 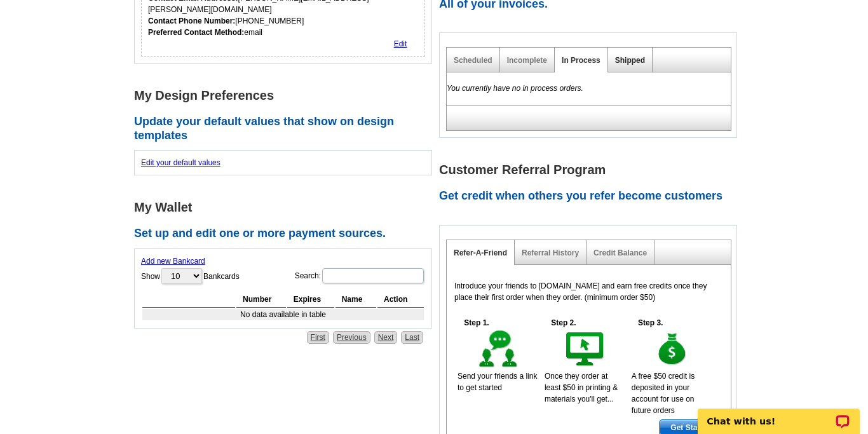 I want to click on em: You currently have no in process orders., so click(x=515, y=88).